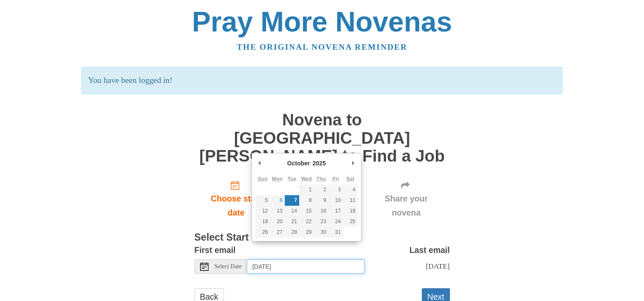 This screenshot has width=644, height=301. I want to click on button: 20, so click(277, 221).